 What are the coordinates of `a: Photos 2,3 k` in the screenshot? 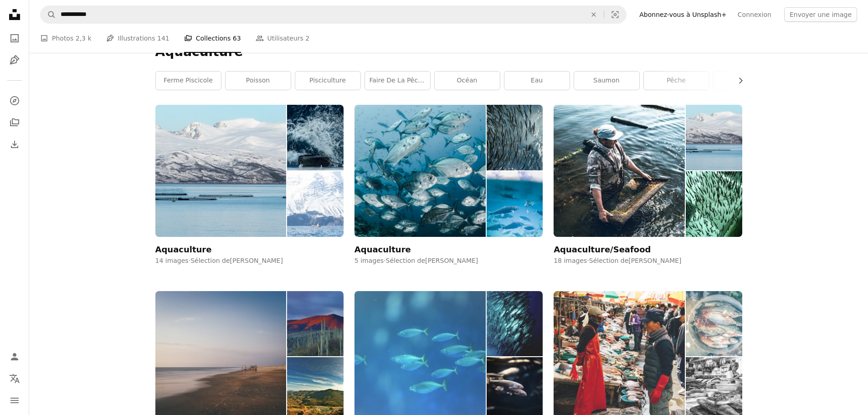 It's located at (66, 38).